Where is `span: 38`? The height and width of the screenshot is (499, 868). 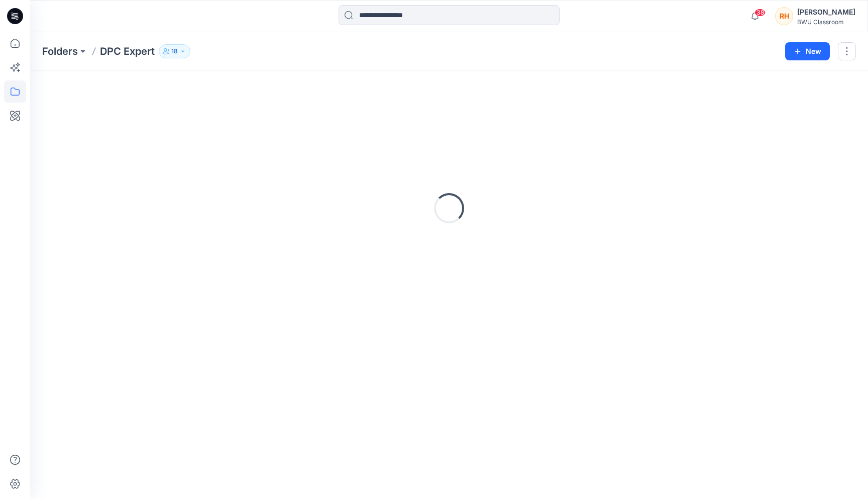 span: 38 is located at coordinates (761, 12).